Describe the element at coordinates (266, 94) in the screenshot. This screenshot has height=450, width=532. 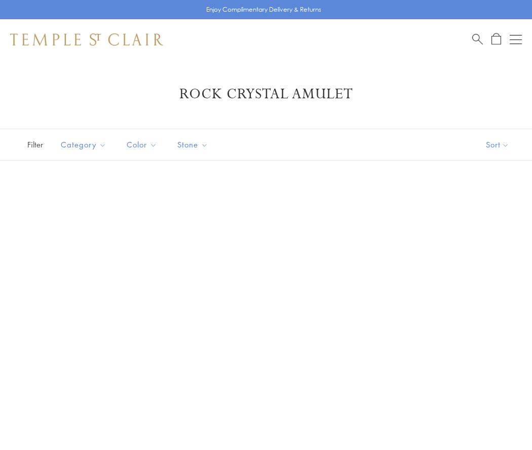
I see `h1: Rock Crystal Amulet` at that location.